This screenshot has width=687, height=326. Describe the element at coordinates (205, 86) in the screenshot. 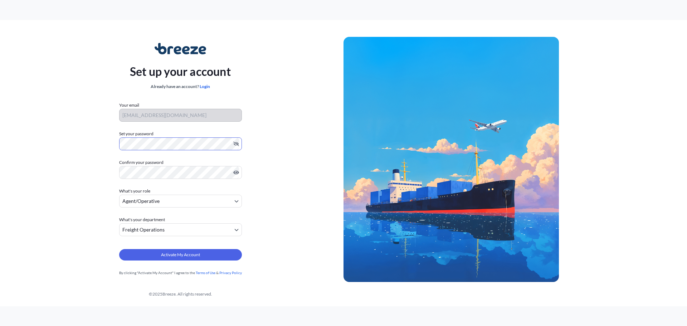

I see `a: Login` at that location.